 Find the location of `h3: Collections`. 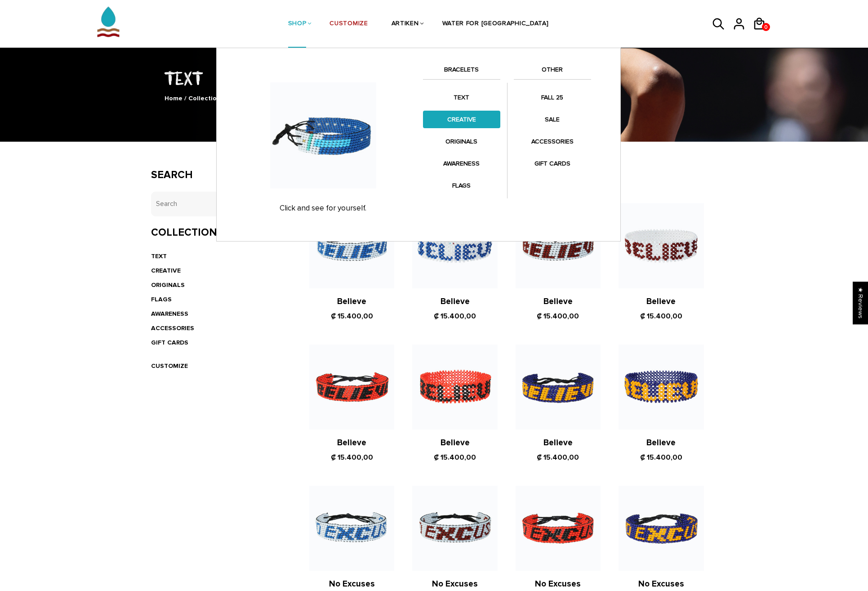

h3: Collections is located at coordinates (217, 233).